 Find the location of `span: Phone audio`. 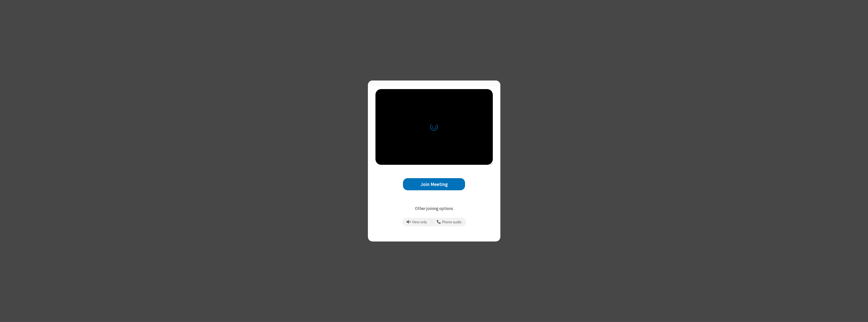

span: Phone audio is located at coordinates (452, 222).